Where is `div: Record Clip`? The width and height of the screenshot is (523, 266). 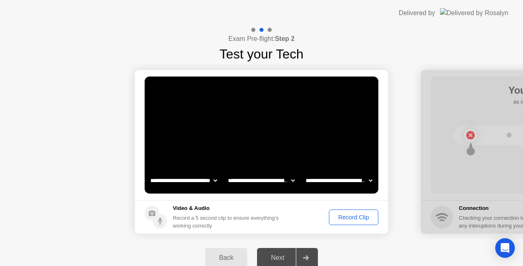 div: Record Clip is located at coordinates (354, 217).